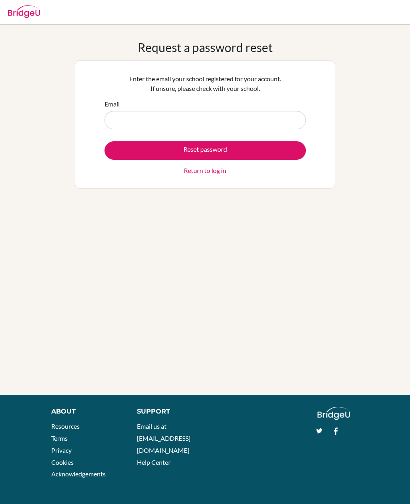 The height and width of the screenshot is (504, 410). I want to click on div: Support, so click(167, 411).